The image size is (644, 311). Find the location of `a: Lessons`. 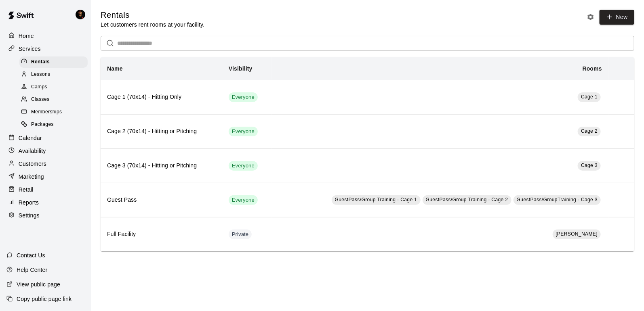

a: Lessons is located at coordinates (55, 74).